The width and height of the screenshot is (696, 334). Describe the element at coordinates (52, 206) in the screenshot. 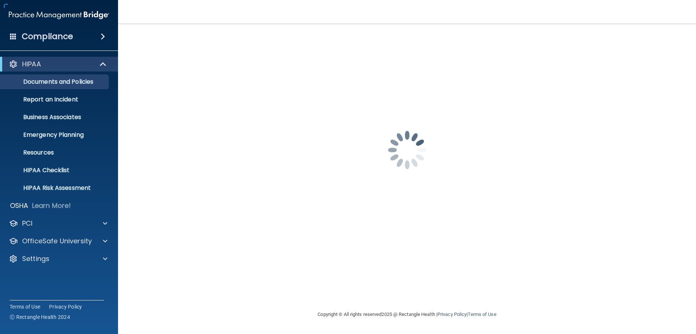

I see `p: Learn More!` at that location.